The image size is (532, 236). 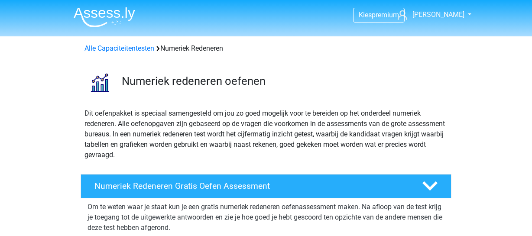 I want to click on h3: Numeriek redeneren oefenen, so click(x=283, y=81).